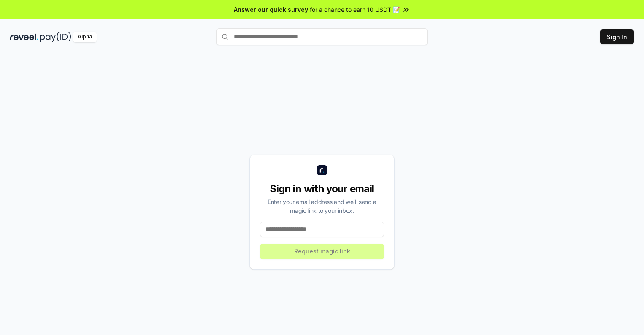  Describe the element at coordinates (24, 37) in the screenshot. I see `img: reveel_dark` at that location.